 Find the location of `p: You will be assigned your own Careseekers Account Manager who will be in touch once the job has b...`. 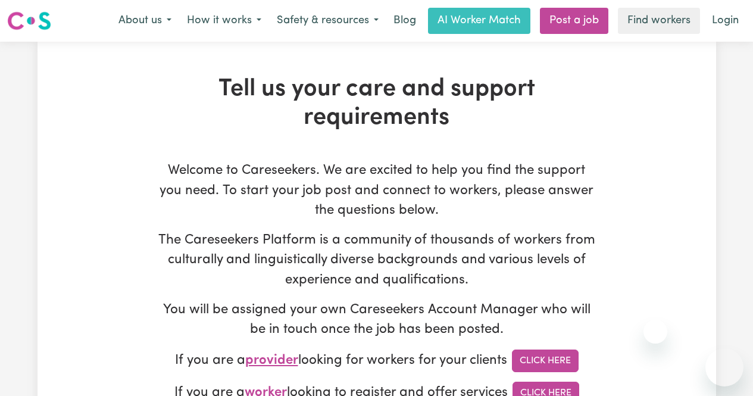

p: You will be assigned your own Careseekers Account Manager who will be in touch once the job has b... is located at coordinates (377, 320).